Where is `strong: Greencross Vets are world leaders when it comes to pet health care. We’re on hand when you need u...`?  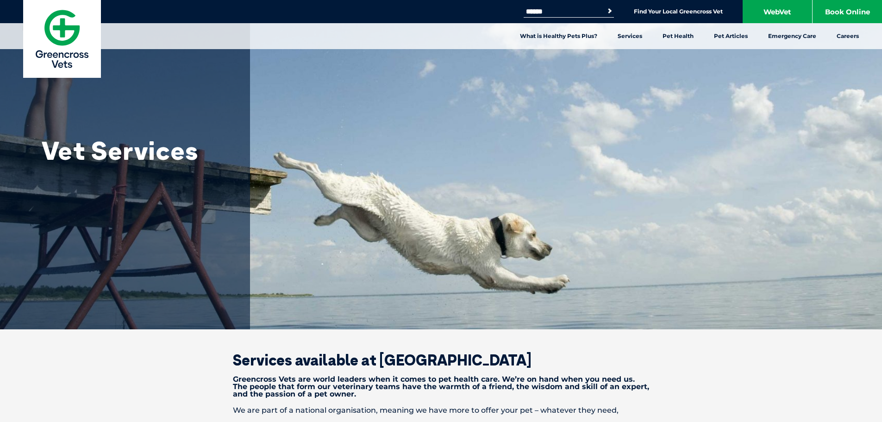 strong: Greencross Vets are world leaders when it comes to pet health care. We’re on hand when you need u... is located at coordinates (441, 386).